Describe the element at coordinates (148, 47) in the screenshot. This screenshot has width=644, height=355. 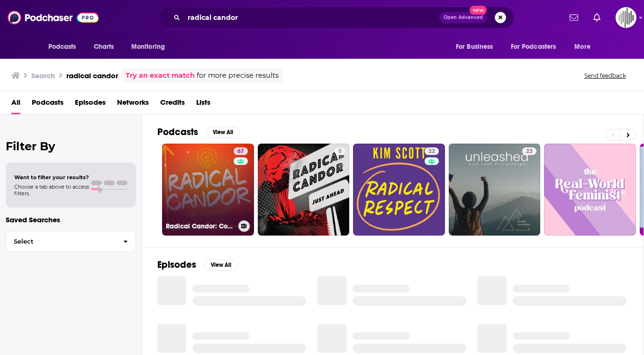
I see `span: Monitoring` at that location.